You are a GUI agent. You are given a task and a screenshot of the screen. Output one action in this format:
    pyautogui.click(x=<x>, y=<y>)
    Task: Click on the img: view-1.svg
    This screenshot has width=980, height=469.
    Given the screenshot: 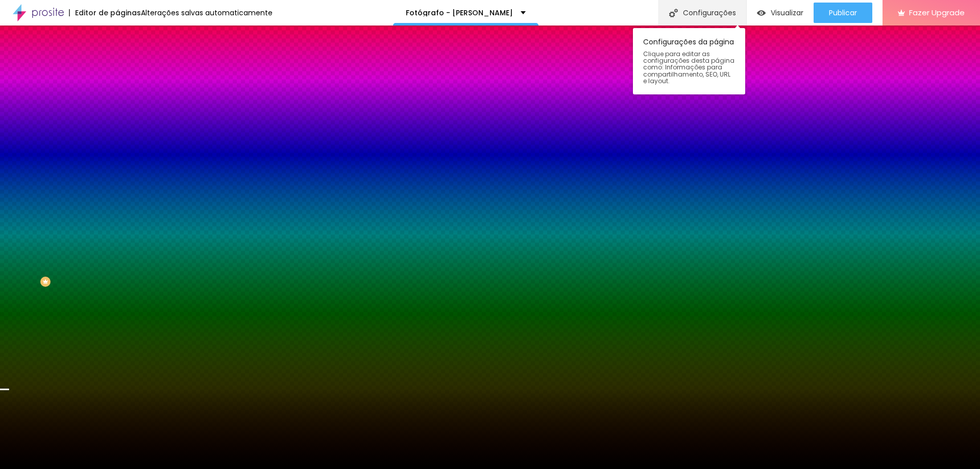 What is the action you would take?
    pyautogui.click(x=761, y=13)
    